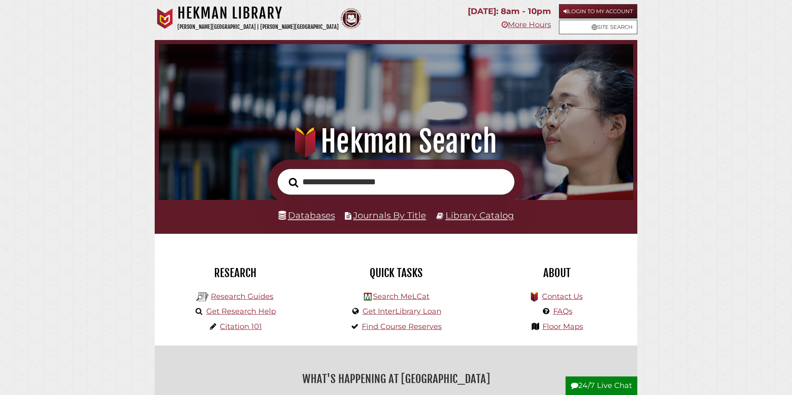 This screenshot has width=792, height=395. What do you see at coordinates (401, 297) in the screenshot?
I see `a: Search MeLCat` at bounding box center [401, 297].